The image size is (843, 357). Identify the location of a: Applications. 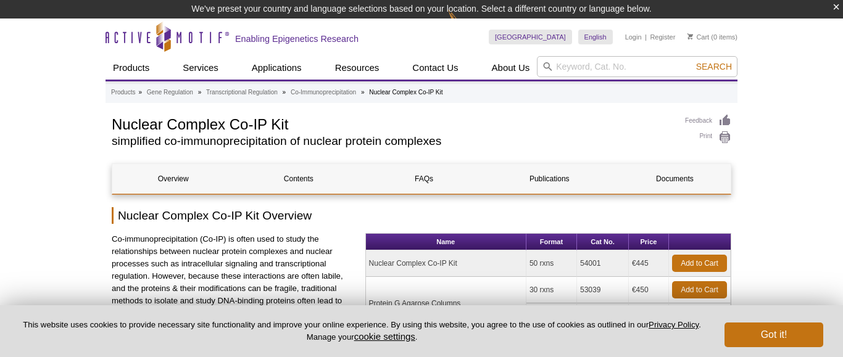
(277, 68).